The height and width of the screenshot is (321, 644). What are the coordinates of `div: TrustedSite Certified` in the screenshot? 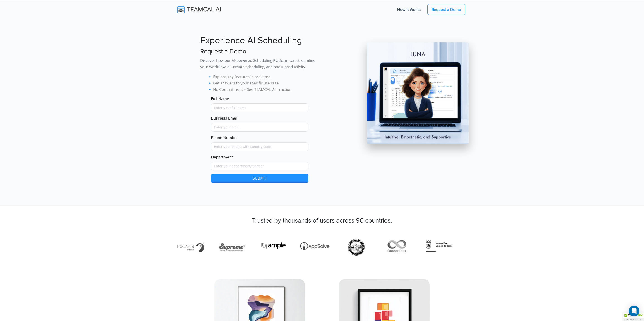 It's located at (633, 317).